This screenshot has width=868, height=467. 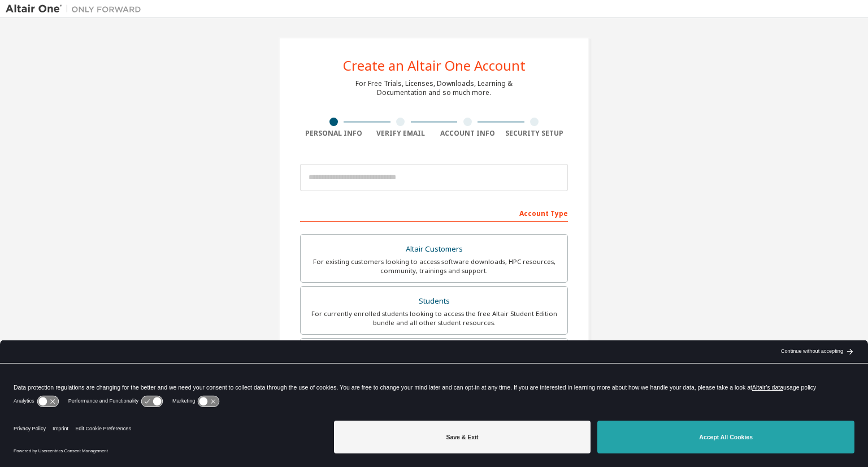 What do you see at coordinates (434, 88) in the screenshot?
I see `div: For Free Trials, Licenses, Downloads, Learning & Documentation and so much more.` at bounding box center [434, 88].